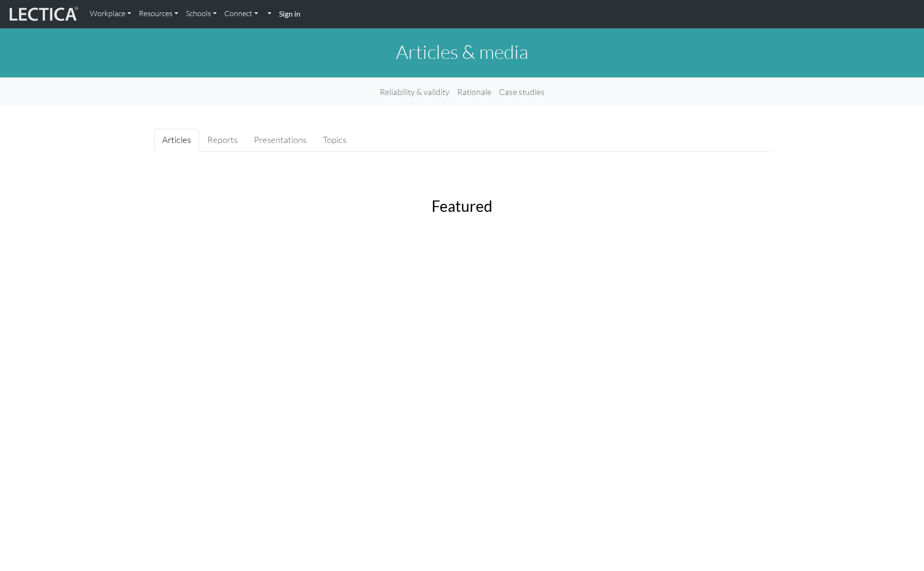 The image size is (924, 571). What do you see at coordinates (176, 140) in the screenshot?
I see `a: Articles` at bounding box center [176, 140].